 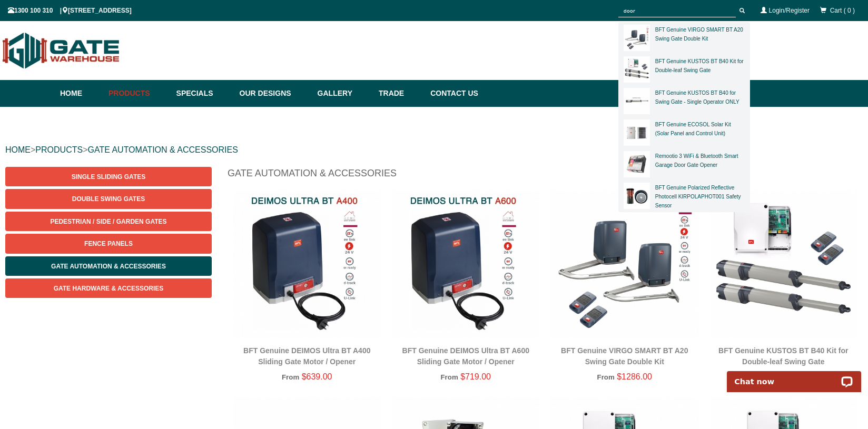 What do you see at coordinates (81, 93) in the screenshot?
I see `a: Home` at bounding box center [81, 93].